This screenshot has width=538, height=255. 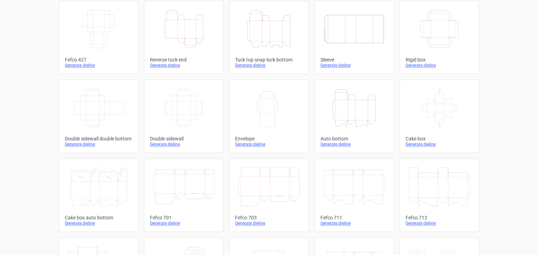 What do you see at coordinates (98, 60) in the screenshot?
I see `div: Fefco 427` at bounding box center [98, 60].